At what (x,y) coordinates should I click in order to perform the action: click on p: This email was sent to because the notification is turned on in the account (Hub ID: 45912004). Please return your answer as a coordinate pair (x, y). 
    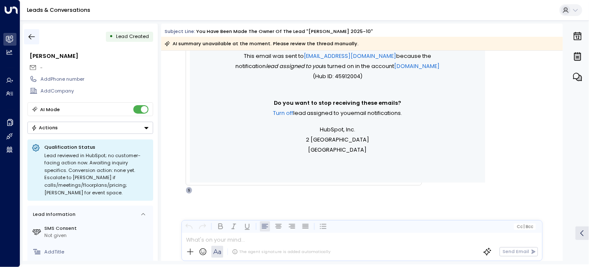
    Looking at the image, I should click on (338, 66).